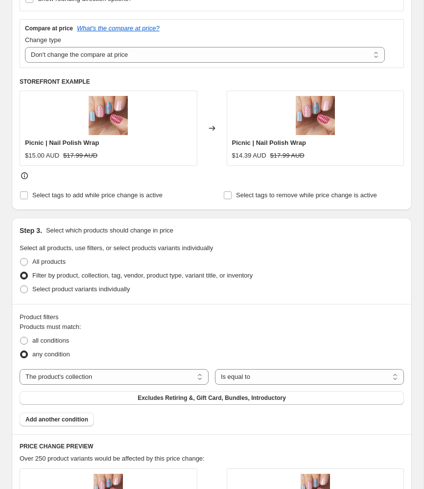 This screenshot has height=489, width=424. I want to click on span: Change type, so click(43, 40).